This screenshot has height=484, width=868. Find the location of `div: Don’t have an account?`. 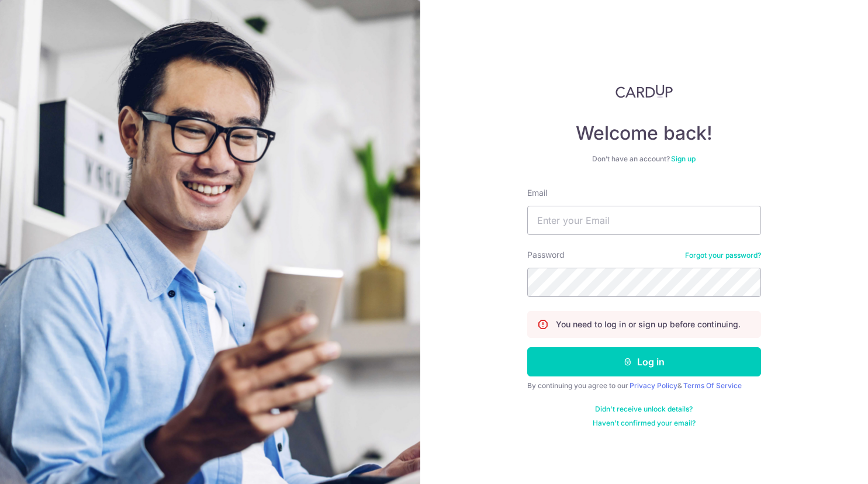

div: Don’t have an account? is located at coordinates (644, 159).